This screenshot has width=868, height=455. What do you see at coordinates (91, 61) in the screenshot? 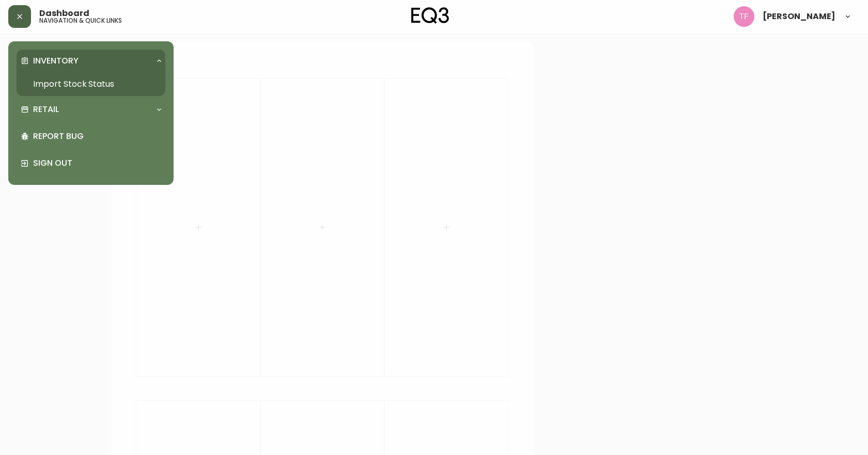
I see `div: Inventory` at bounding box center [91, 61].